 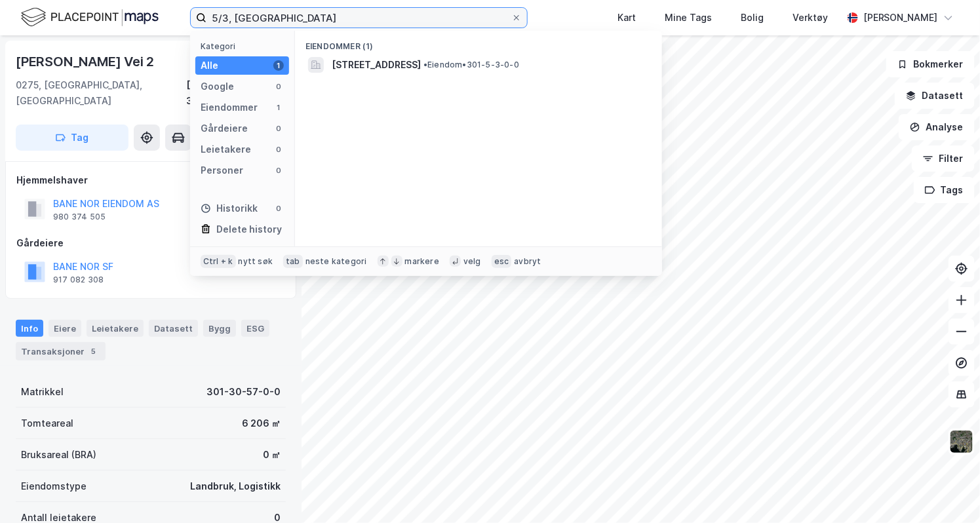 I want to click on img: 9k=, so click(x=962, y=441).